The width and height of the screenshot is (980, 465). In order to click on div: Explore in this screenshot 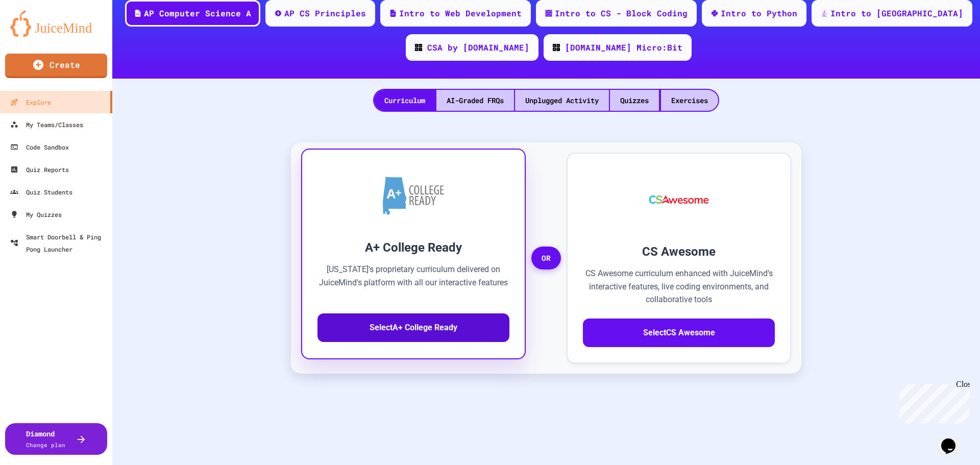, I will do `click(30, 102)`.